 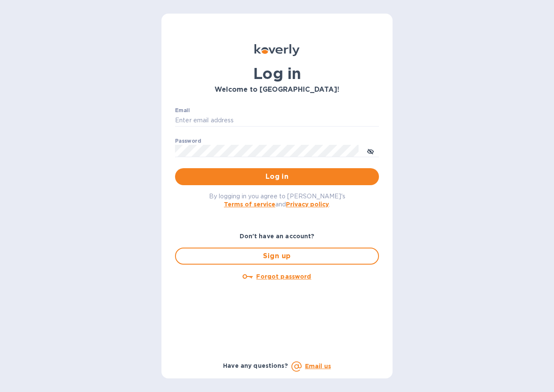 What do you see at coordinates (307, 204) in the screenshot?
I see `a: Privacy policy` at bounding box center [307, 204].